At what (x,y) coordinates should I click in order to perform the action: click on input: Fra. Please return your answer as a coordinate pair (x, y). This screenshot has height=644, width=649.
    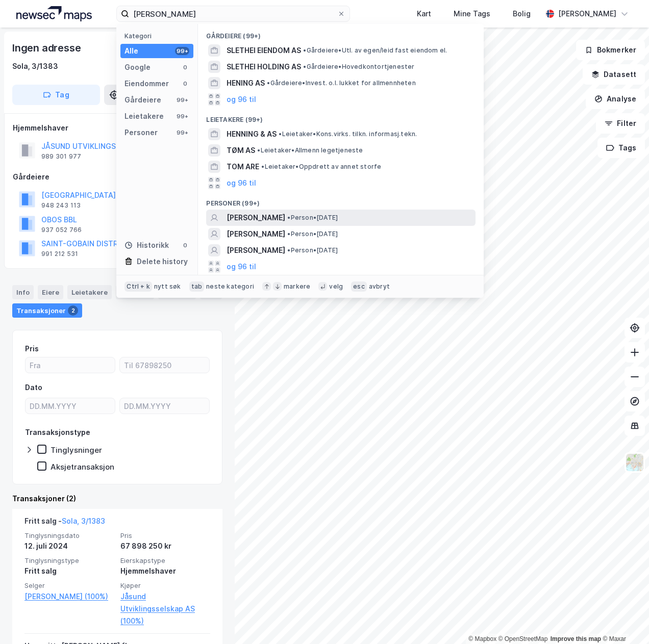
    Looking at the image, I should click on (70, 365).